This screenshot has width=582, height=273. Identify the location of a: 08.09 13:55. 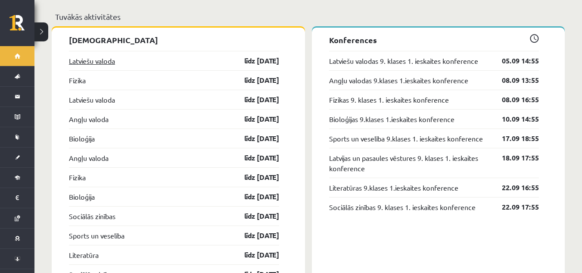
(514, 80).